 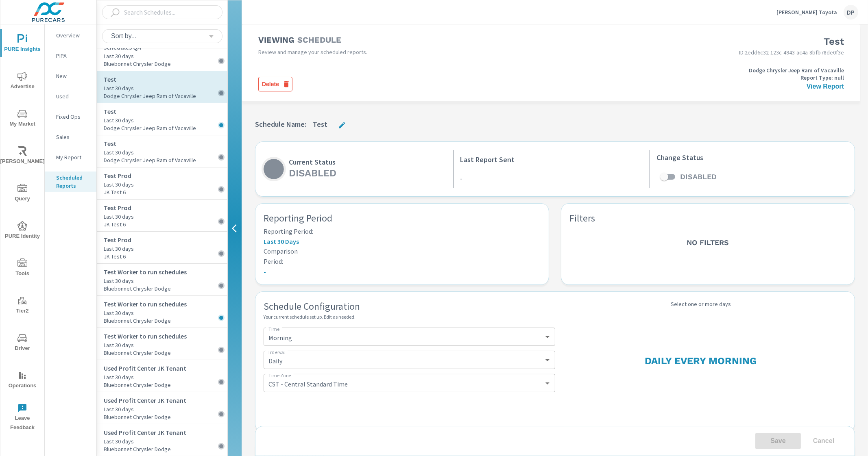 What do you see at coordinates (71, 116) in the screenshot?
I see `div: Fixed Ops` at bounding box center [71, 116].